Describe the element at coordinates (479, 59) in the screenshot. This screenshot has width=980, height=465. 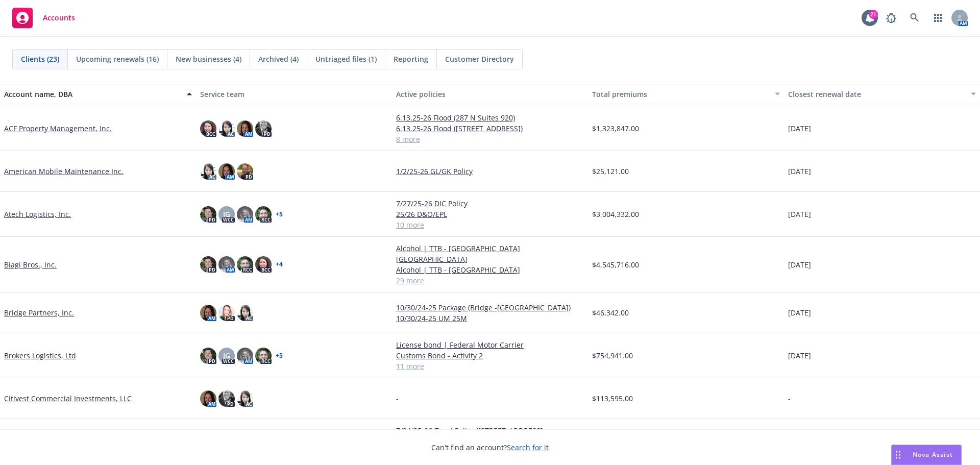
I see `span: Customer Directory` at that location.